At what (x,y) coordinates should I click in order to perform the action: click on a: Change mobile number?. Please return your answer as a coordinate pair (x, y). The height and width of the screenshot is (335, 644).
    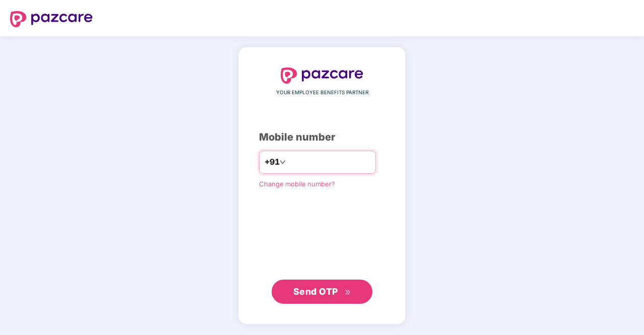
    Looking at the image, I should click on (297, 184).